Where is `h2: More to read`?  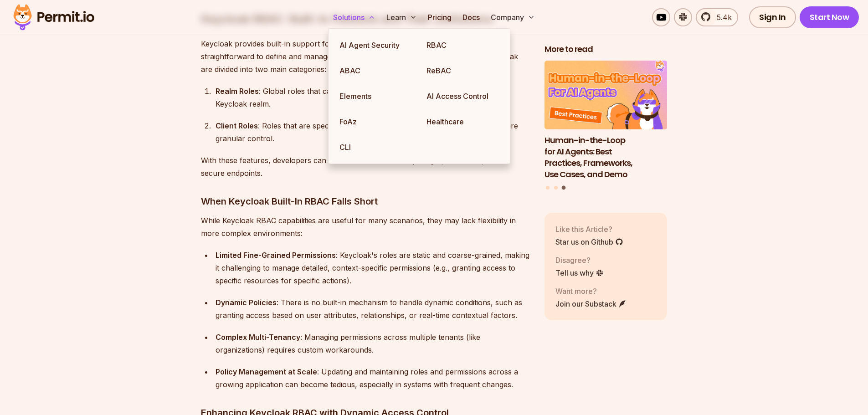
h2: More to read is located at coordinates (606, 49).